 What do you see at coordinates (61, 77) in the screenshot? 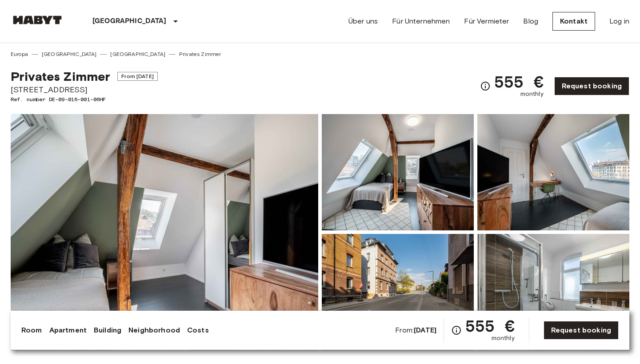
I see `span: Privates Zimmer` at bounding box center [61, 77].